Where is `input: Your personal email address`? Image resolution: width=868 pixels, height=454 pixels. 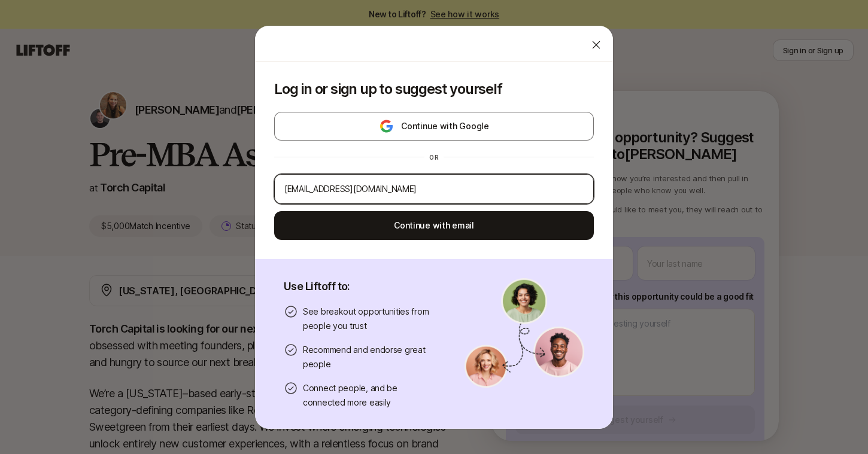 input: Your personal email address is located at coordinates (434, 189).